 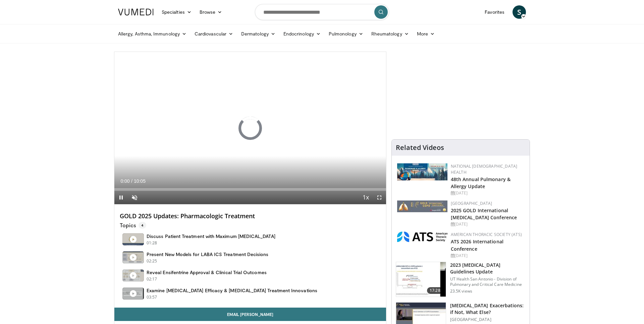 I want to click on a: More, so click(x=425, y=34).